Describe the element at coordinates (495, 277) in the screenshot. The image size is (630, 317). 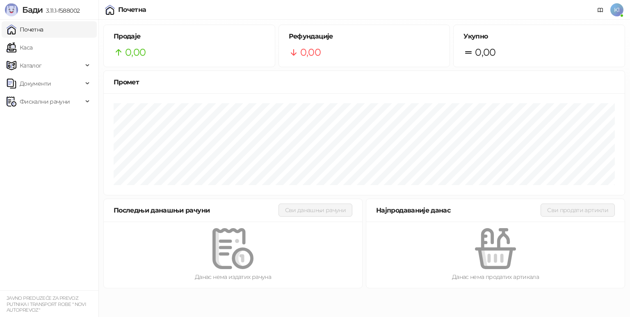
I see `div: Данас нема продатих артикала` at that location.